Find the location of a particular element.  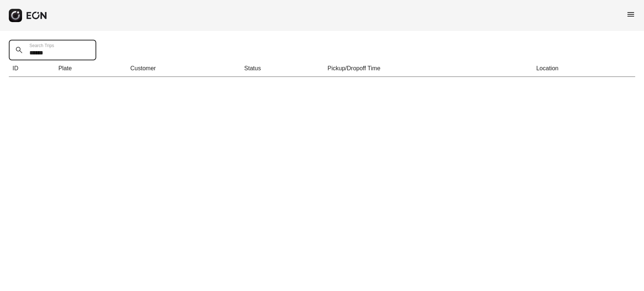

th: Customer is located at coordinates (184, 68).